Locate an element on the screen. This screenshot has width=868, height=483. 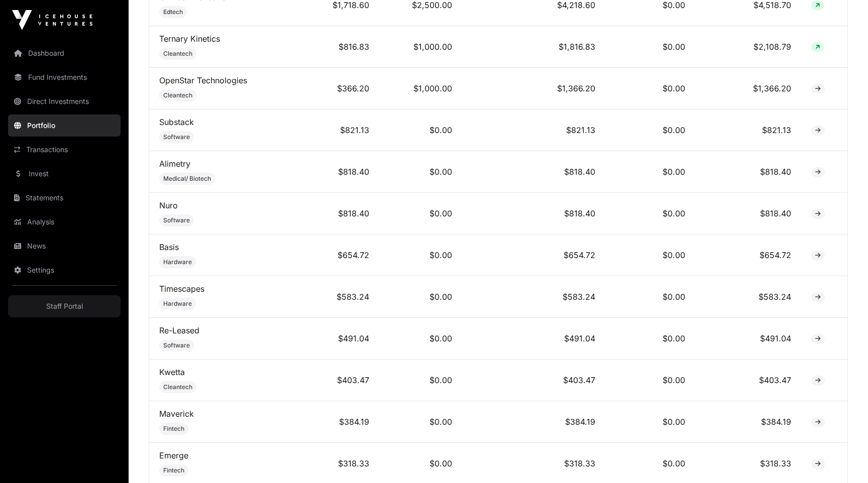
a: Statements is located at coordinates (64, 197).